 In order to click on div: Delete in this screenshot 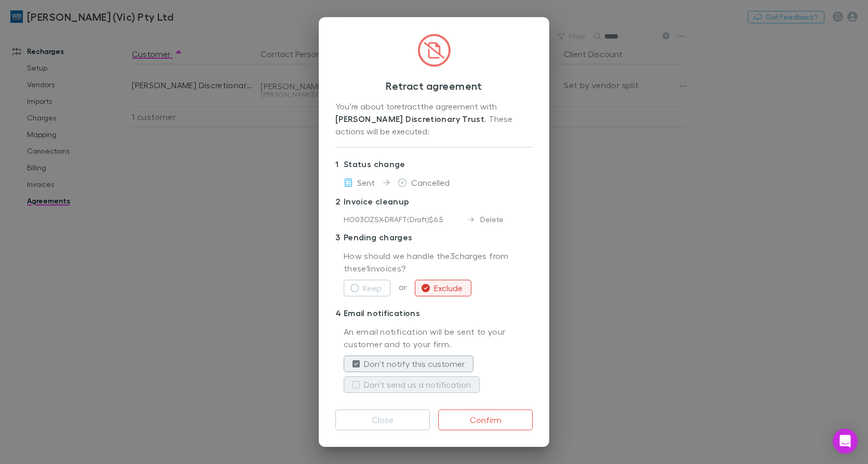, I will do `click(486, 219)`.